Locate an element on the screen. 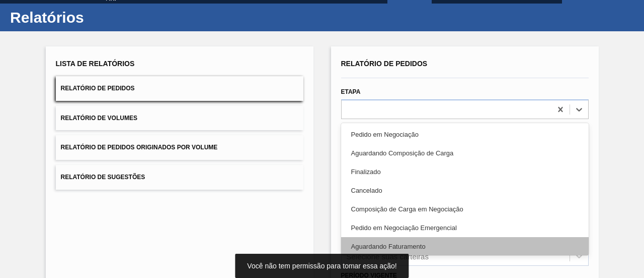  span: Relatório de Sugestões is located at coordinates (103, 177).